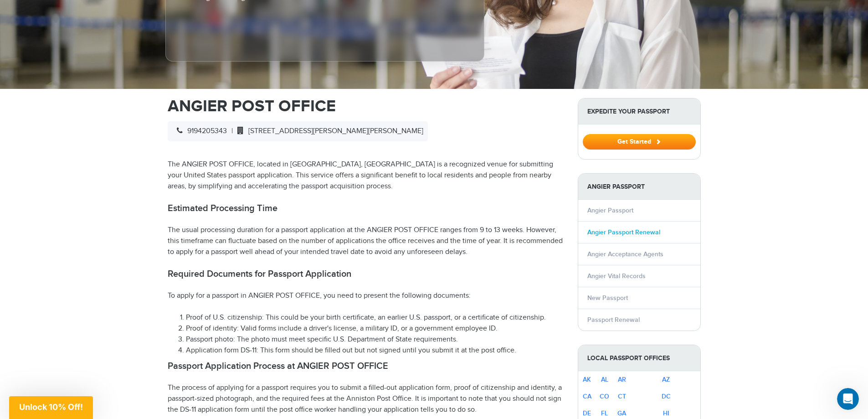  I want to click on a: AR, so click(621, 379).